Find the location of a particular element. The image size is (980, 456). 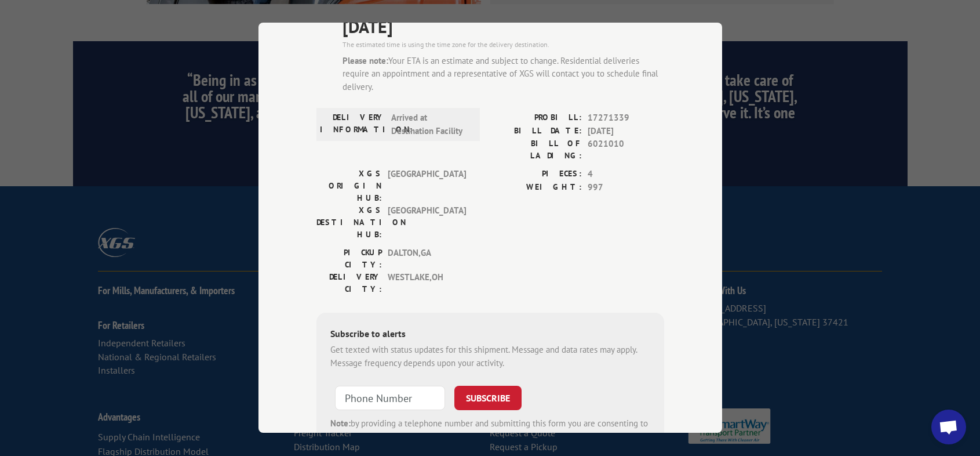

label: XGS ORIGIN HUB: is located at coordinates (349, 186).